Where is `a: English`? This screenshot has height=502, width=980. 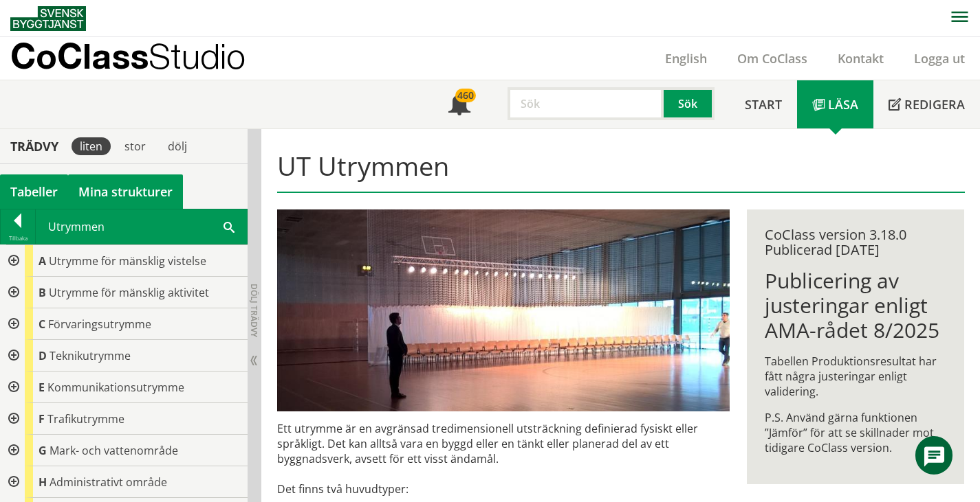 a: English is located at coordinates (686, 59).